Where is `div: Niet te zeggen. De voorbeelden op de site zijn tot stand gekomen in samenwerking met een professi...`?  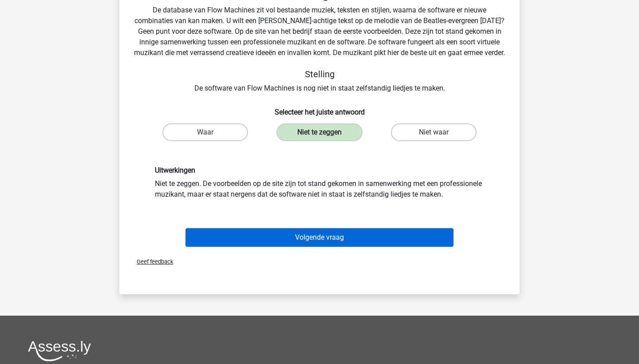
div: Niet te zeggen. De voorbeelden op de site zijn tot stand gekomen in samenwerking met een professi... is located at coordinates (320, 182).